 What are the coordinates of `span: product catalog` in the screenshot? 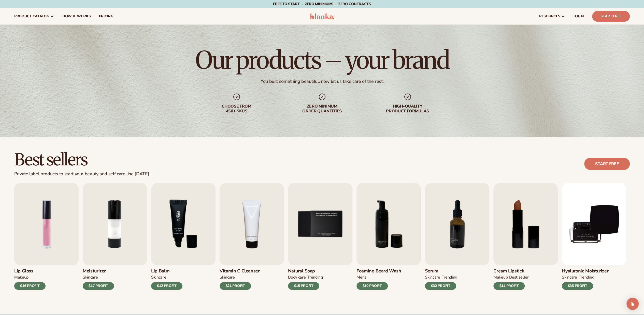 It's located at (32, 16).